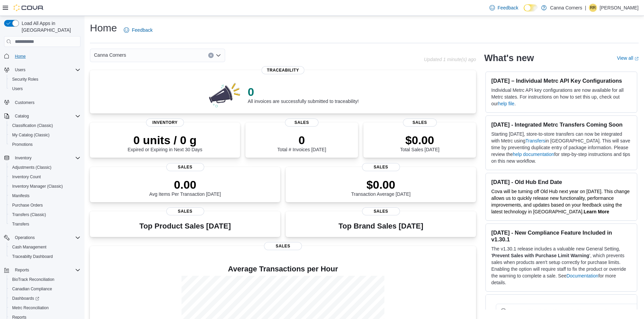 This screenshot has width=644, height=319. Describe the element at coordinates (566, 8) in the screenshot. I see `p: Canna Corners` at that location.